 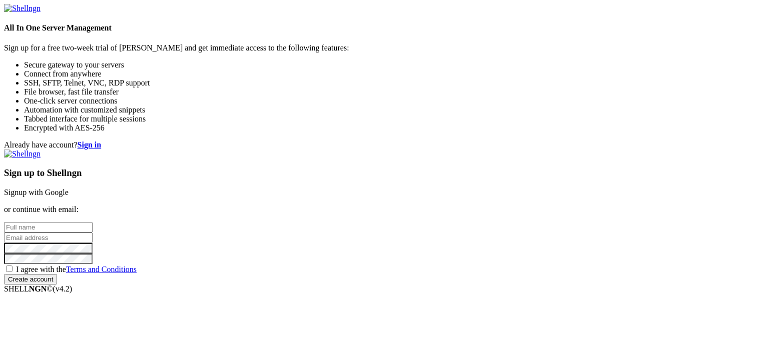 I want to click on p: or continue with email:, so click(x=379, y=210).